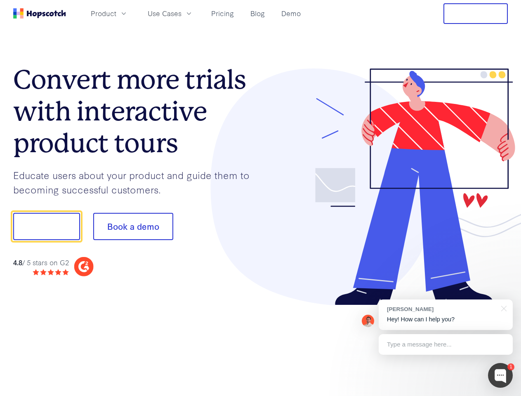 The image size is (521, 396). What do you see at coordinates (445, 319) in the screenshot?
I see `p: Hey! How can I help you?` at bounding box center [445, 319].